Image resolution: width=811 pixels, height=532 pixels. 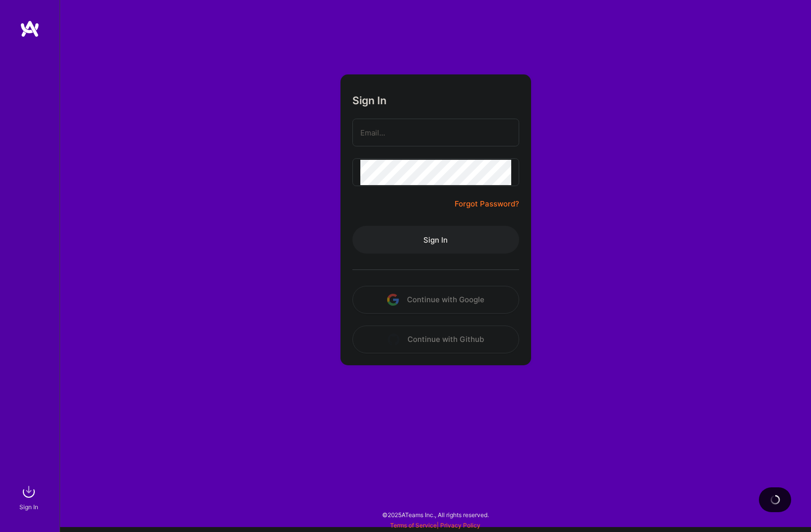 I want to click on a: Forgot Password?, so click(x=487, y=204).